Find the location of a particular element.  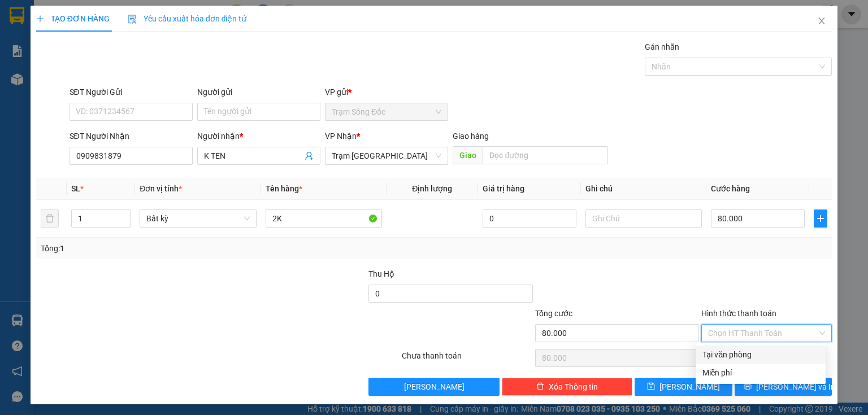

span: user-add is located at coordinates (309, 156).